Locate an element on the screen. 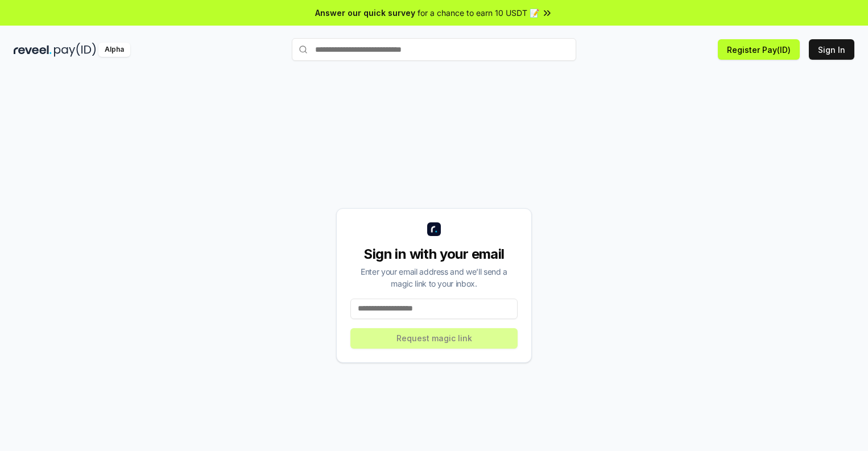  div: Alpha is located at coordinates (114, 50).